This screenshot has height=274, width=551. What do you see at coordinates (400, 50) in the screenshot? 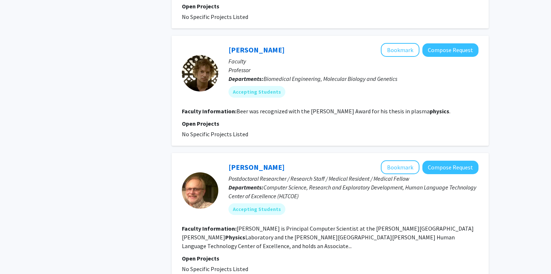
I see `button: Add Michael Beer to Bookmarks` at bounding box center [400, 50].